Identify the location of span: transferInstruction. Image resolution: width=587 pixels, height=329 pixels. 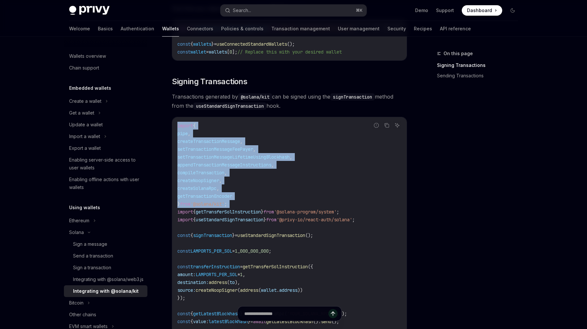
(215, 266).